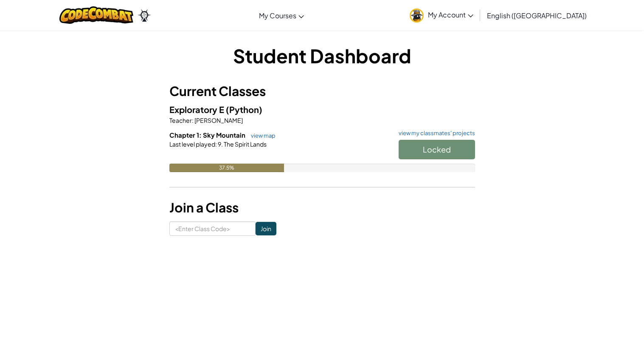 The width and height of the screenshot is (644, 362). What do you see at coordinates (450, 15) in the screenshot?
I see `span: My Account` at bounding box center [450, 15].